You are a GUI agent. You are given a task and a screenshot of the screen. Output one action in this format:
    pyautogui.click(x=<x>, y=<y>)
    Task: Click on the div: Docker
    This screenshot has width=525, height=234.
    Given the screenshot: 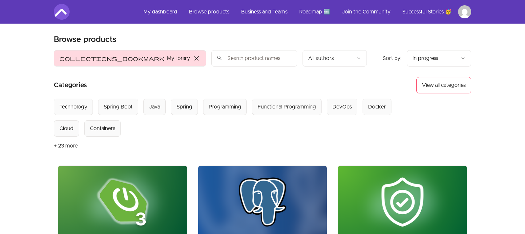 What is the action you would take?
    pyautogui.click(x=377, y=107)
    